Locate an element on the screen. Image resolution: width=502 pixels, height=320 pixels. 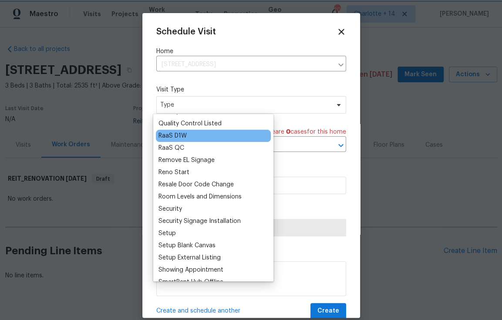
div: Security is located at coordinates (170, 209).